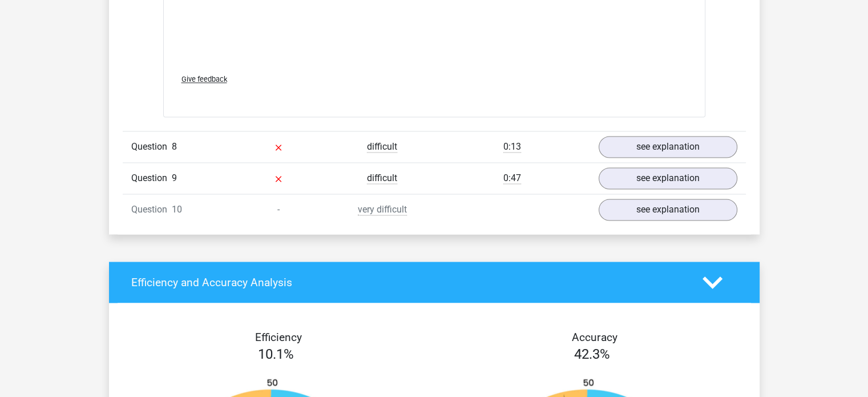  I want to click on span: 0:13, so click(512, 147).